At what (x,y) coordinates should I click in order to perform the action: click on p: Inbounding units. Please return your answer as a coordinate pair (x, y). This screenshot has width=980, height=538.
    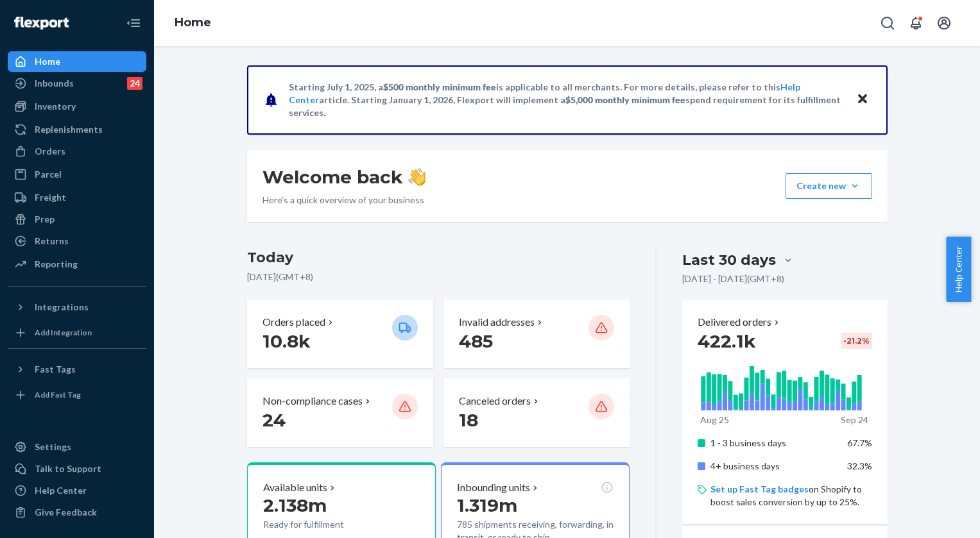
    Looking at the image, I should click on (493, 488).